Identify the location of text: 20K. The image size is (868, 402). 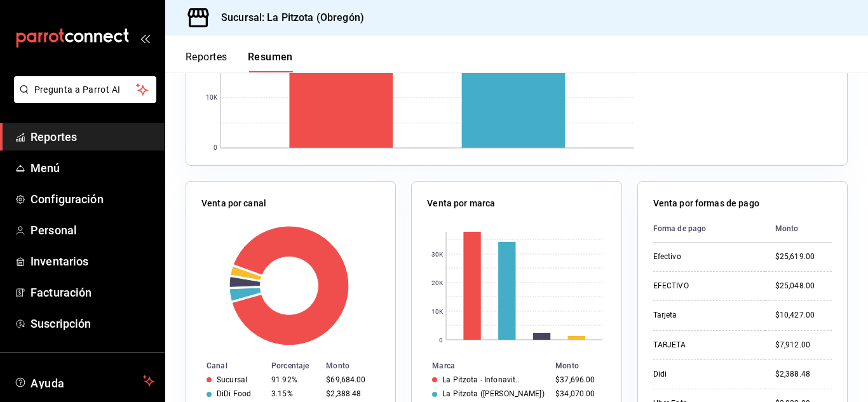
(437, 283).